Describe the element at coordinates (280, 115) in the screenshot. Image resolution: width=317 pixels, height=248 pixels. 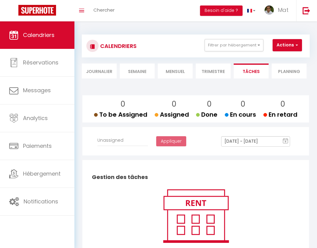
I see `span: En retard` at that location.